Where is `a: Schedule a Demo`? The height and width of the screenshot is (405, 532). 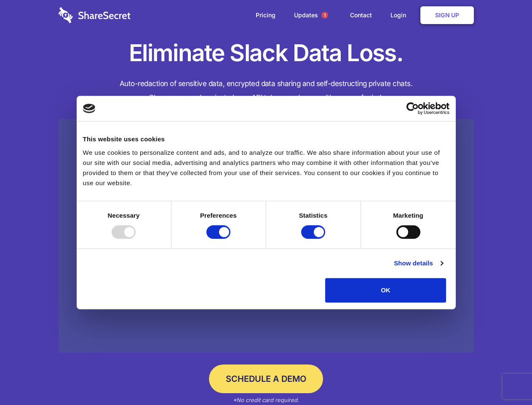 a: Schedule a Demo is located at coordinates (266, 379).